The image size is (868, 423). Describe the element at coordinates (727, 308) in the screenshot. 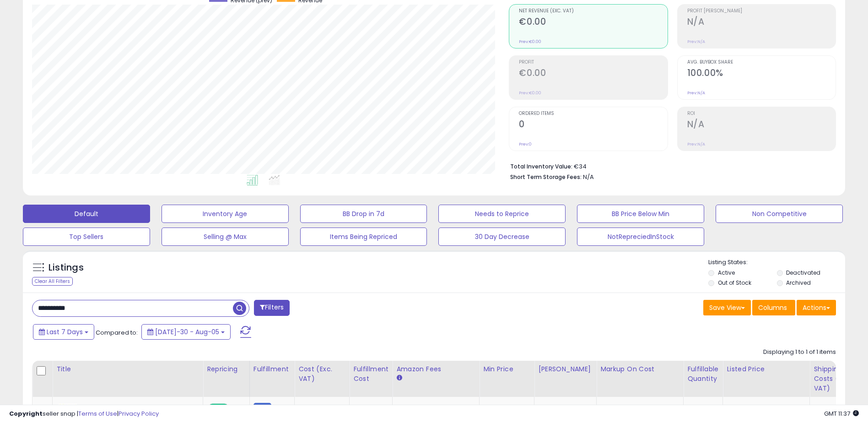

I see `button: Save View` at that location.